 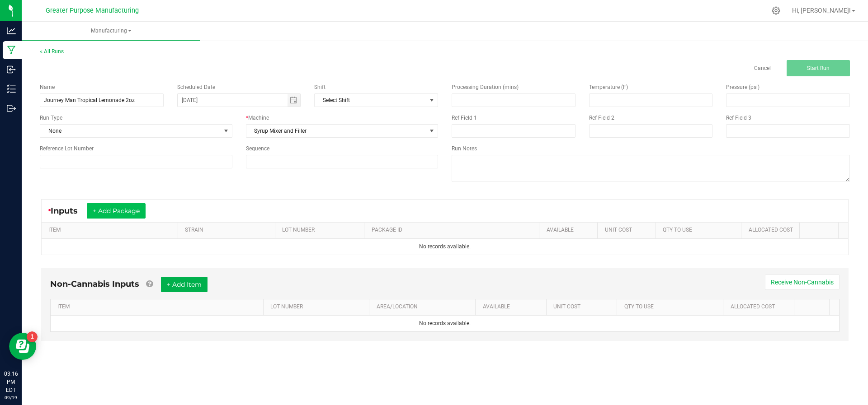 I want to click on span: Non-Cannabis Inputs, so click(x=94, y=284).